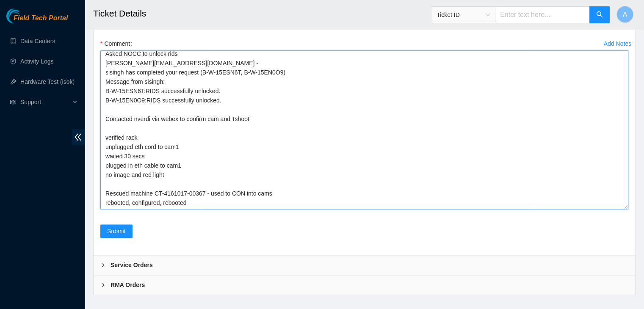  Describe the element at coordinates (117, 231) in the screenshot. I see `button: Submit` at that location.